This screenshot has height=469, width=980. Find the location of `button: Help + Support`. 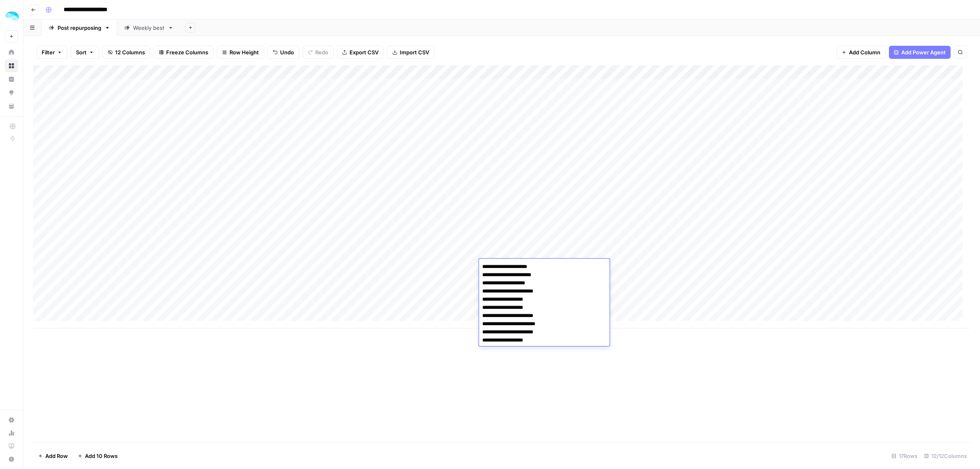

button: Help + Support is located at coordinates (11, 459).